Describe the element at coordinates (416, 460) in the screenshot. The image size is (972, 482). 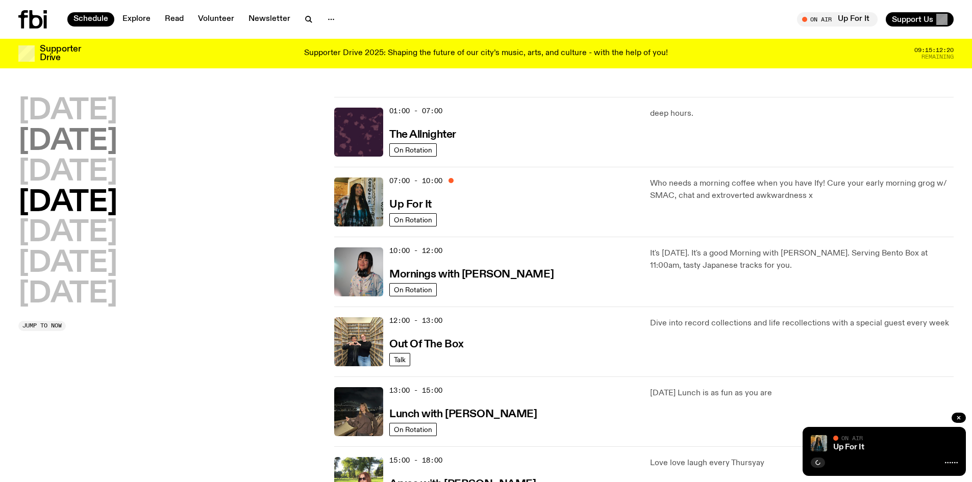
I see `span: 15:00 - 18:00` at that location.